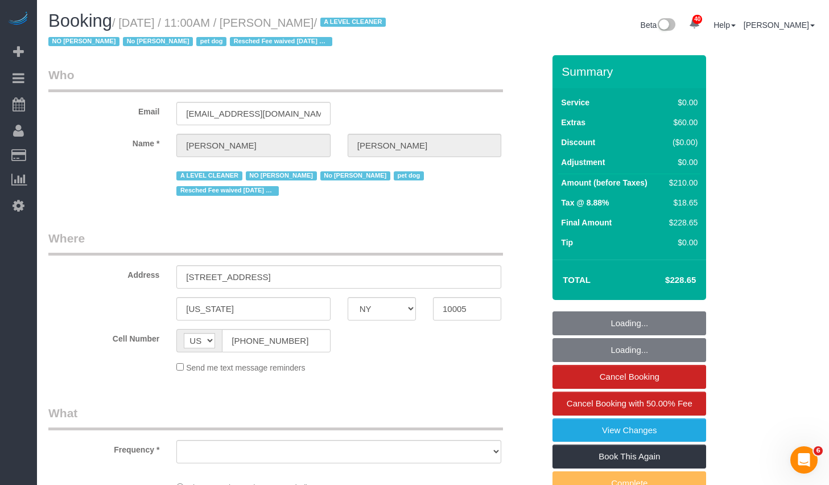 This screenshot has height=485, width=829. Describe the element at coordinates (665, 26) in the screenshot. I see `img: New interface` at that location.